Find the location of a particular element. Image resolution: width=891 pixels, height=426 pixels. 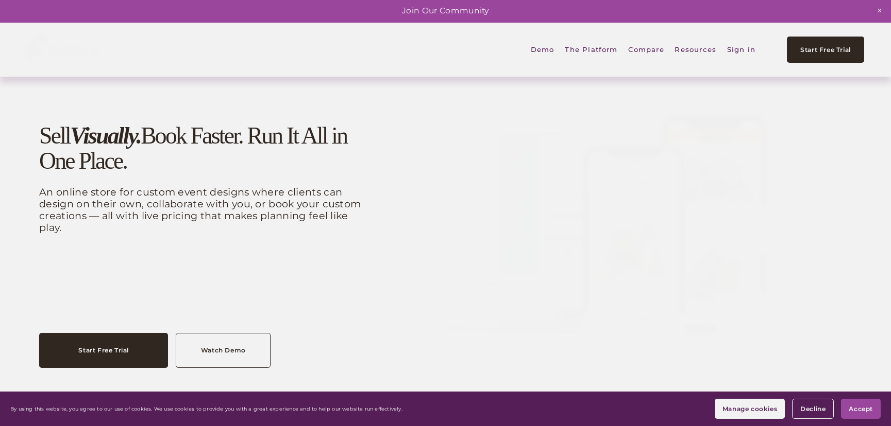

a: Compare is located at coordinates (645, 49).